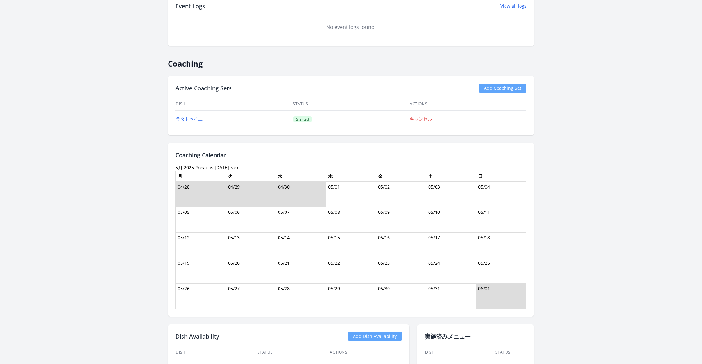  Describe the element at coordinates (502, 176) in the screenshot. I see `th: 日` at that location.